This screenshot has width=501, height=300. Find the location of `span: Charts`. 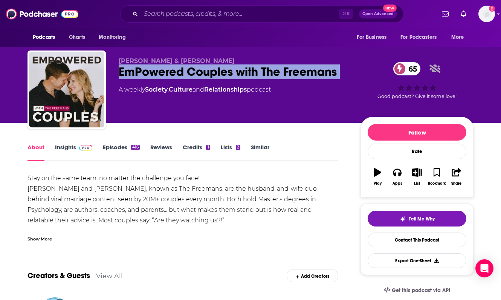

span: Charts is located at coordinates (77, 37).